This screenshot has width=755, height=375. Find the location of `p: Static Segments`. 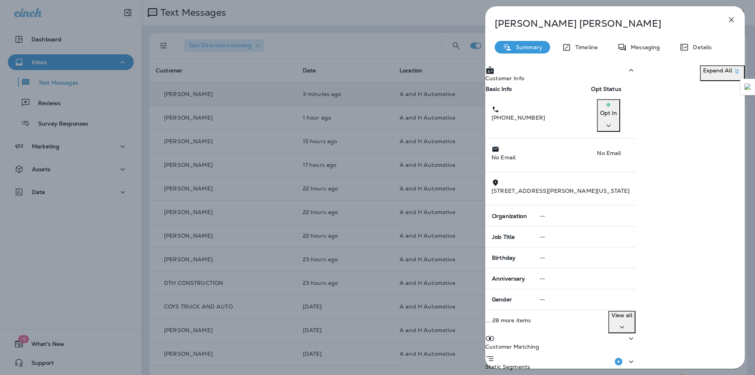

p: Static Segments is located at coordinates (508, 366).